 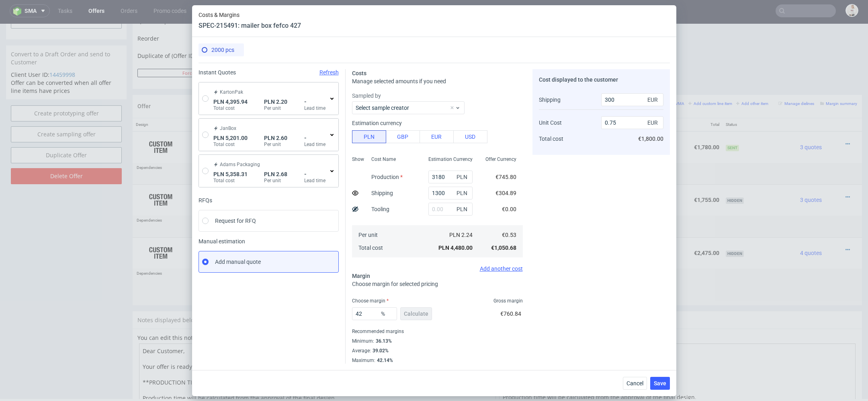 I want to click on span: Adams Packaging, so click(x=240, y=165).